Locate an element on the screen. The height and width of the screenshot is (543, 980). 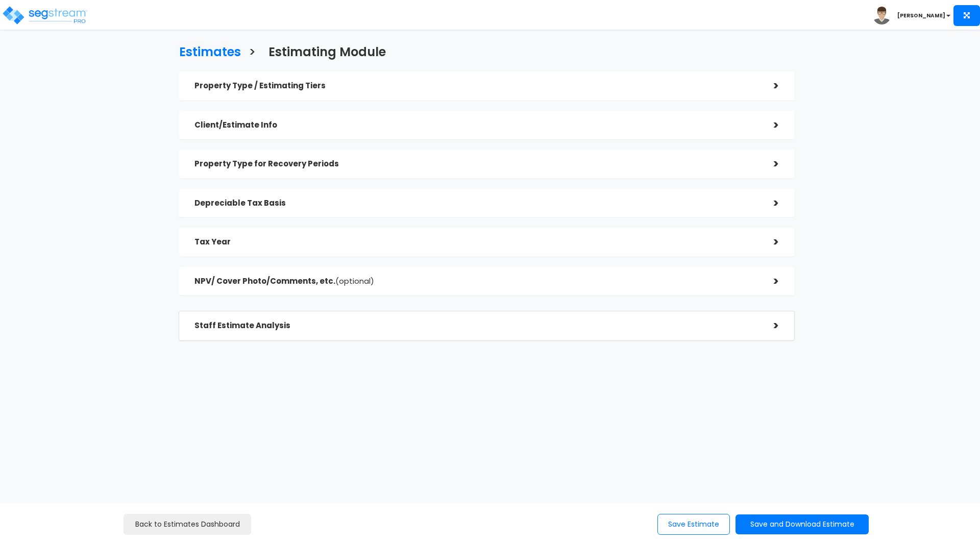
h5: Property Type / Estimating Tiers is located at coordinates (477, 86).